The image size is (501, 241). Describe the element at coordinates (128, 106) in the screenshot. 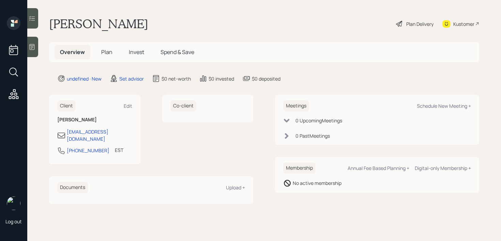

I see `div: Edit` at that location.